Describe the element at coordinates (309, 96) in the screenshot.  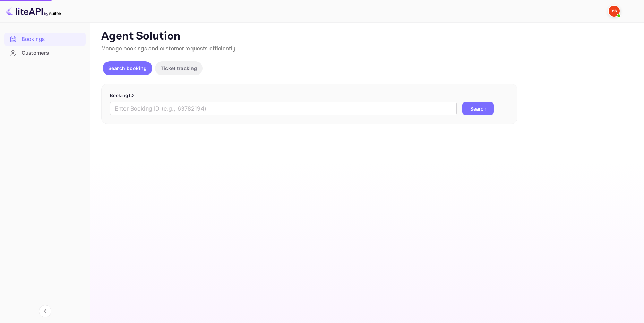
I see `p: Booking ID` at that location.